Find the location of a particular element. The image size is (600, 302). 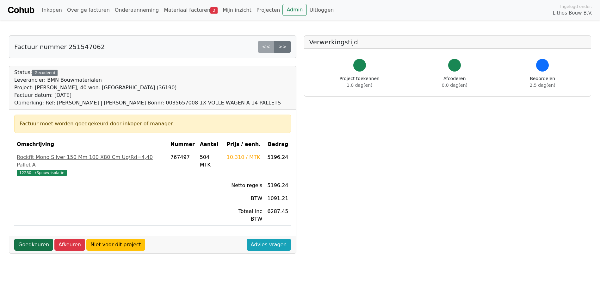

a: Niet voor dit project is located at coordinates (116, 244).